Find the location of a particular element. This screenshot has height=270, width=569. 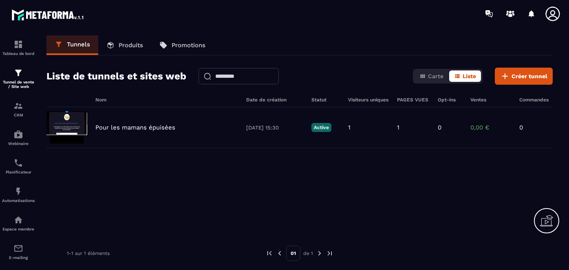

p: Active is located at coordinates (321, 128).